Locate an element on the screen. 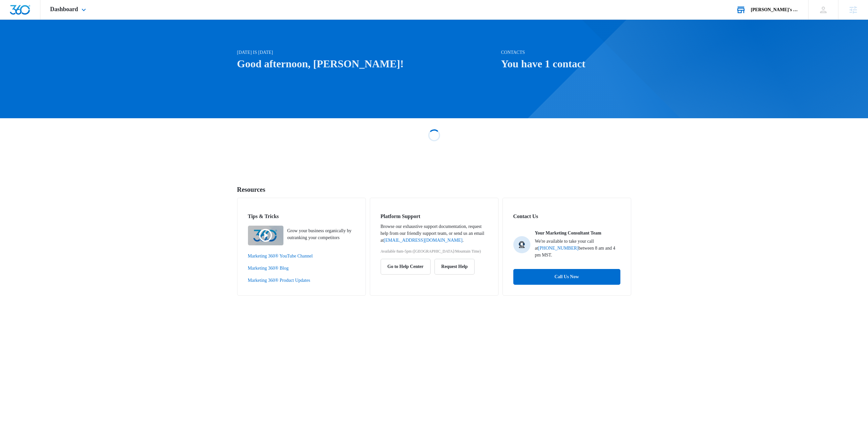  a: Go to Help Center is located at coordinates (407, 266).